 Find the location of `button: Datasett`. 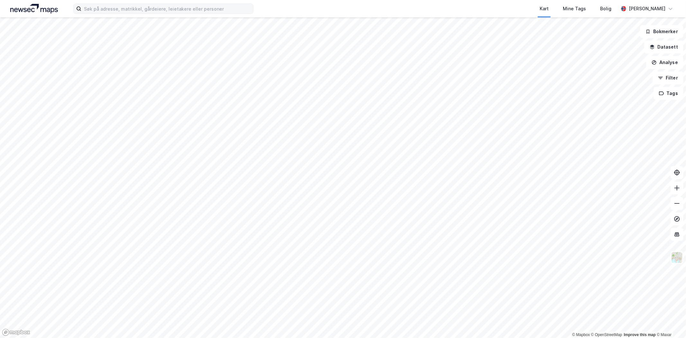

button: Datasett is located at coordinates (664, 47).